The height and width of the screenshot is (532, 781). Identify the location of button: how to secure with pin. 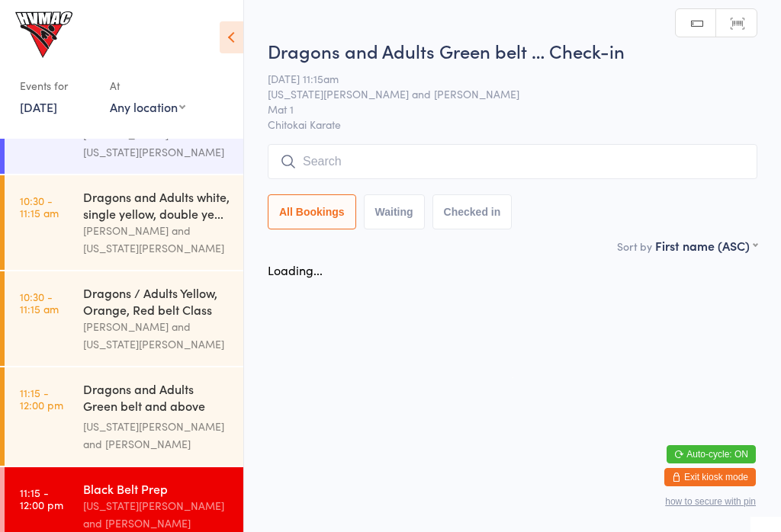
(710, 502).